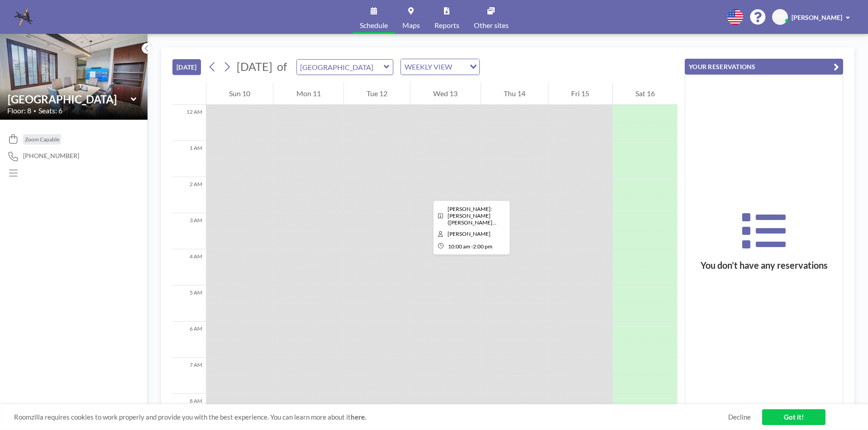 This screenshot has height=430, width=868. I want to click on span: Seats: 6, so click(50, 111).